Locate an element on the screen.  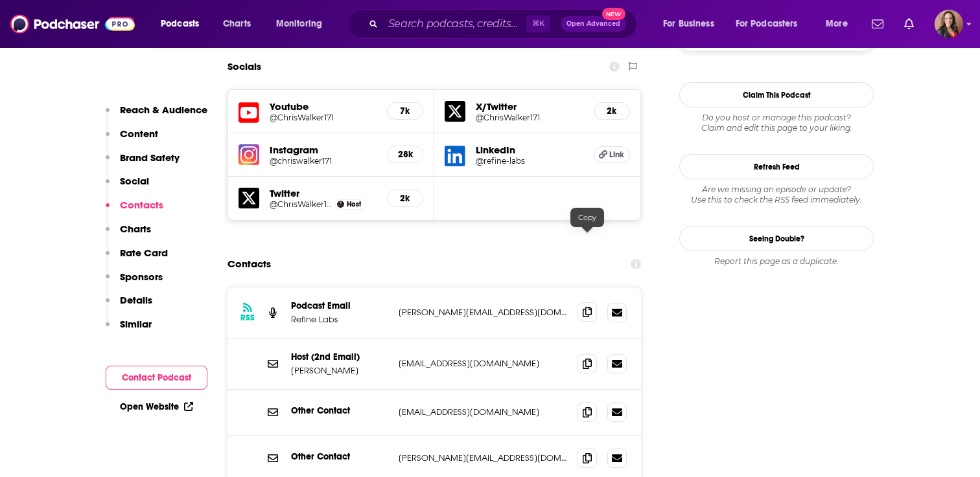
img: Podchaser - Follow, Share and Rate Podcasts is located at coordinates (72, 24).